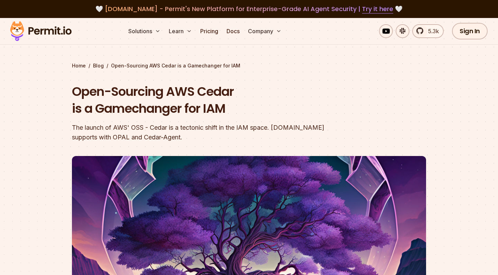  I want to click on span: 5.3k, so click(431, 31).